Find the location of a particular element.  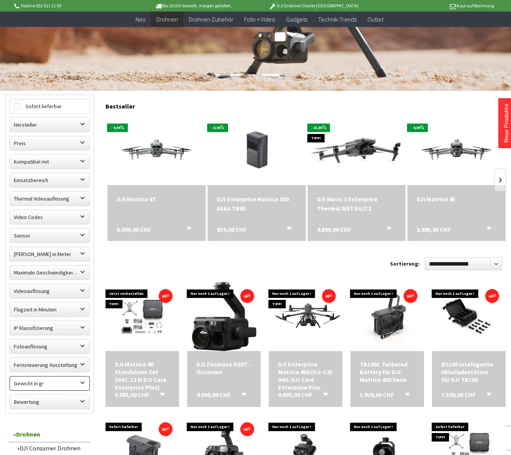

span: Outlet is located at coordinates (376, 19).